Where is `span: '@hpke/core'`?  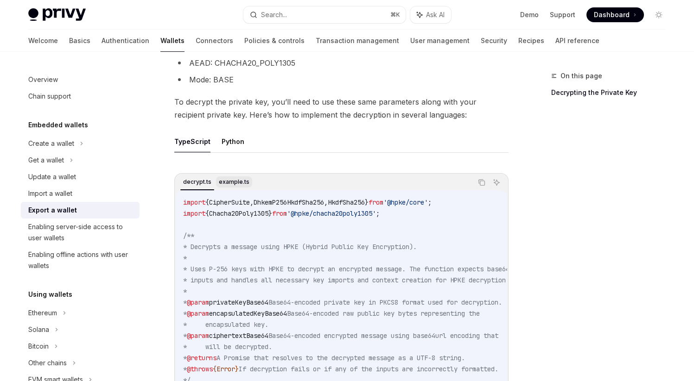
span: '@hpke/core' is located at coordinates (406, 203).